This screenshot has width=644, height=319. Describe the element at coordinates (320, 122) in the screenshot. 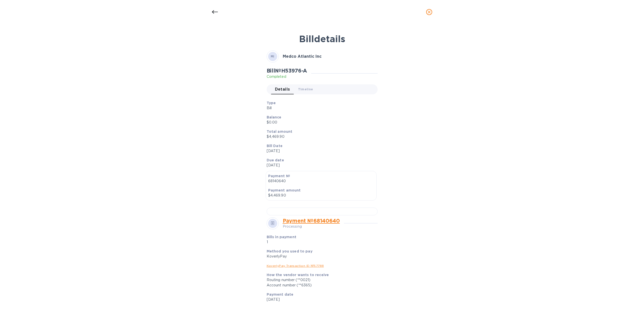

I see `p: $0.00` at that location.